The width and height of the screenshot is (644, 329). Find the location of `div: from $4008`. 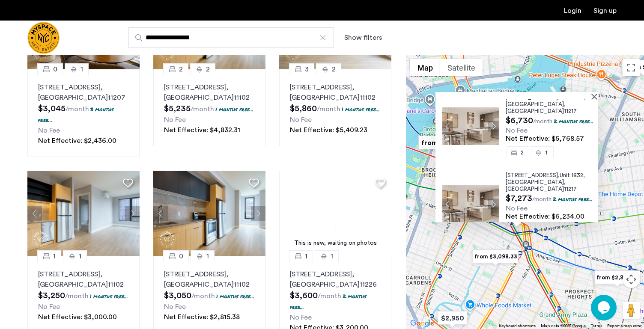

div: from $4008 is located at coordinates (442, 143).